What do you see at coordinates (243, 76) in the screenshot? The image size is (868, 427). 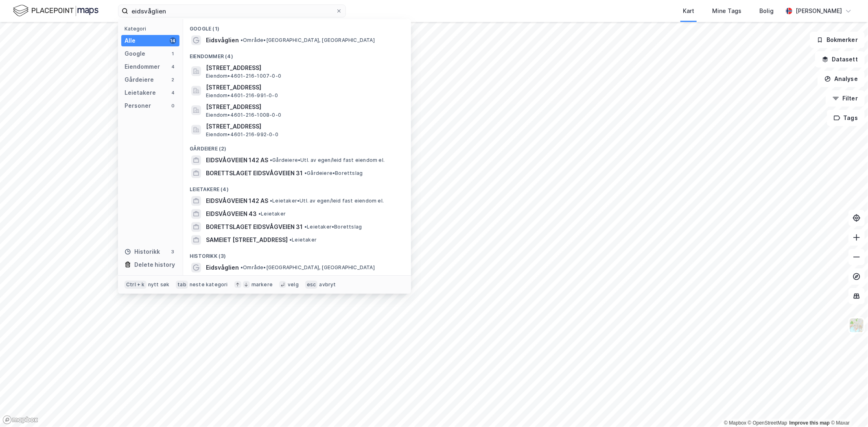 I see `span: Eiendom • 4601-216-1007-0-0` at bounding box center [243, 76].